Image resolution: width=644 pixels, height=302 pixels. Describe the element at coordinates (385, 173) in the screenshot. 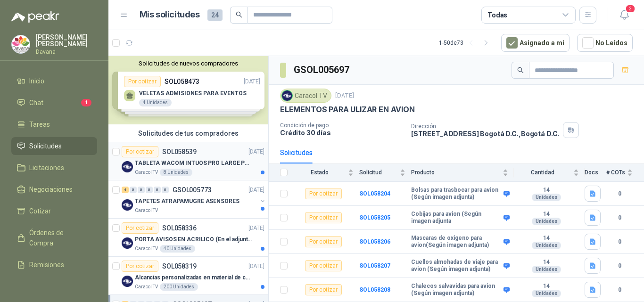

I see `th: Solicitud` at that location.